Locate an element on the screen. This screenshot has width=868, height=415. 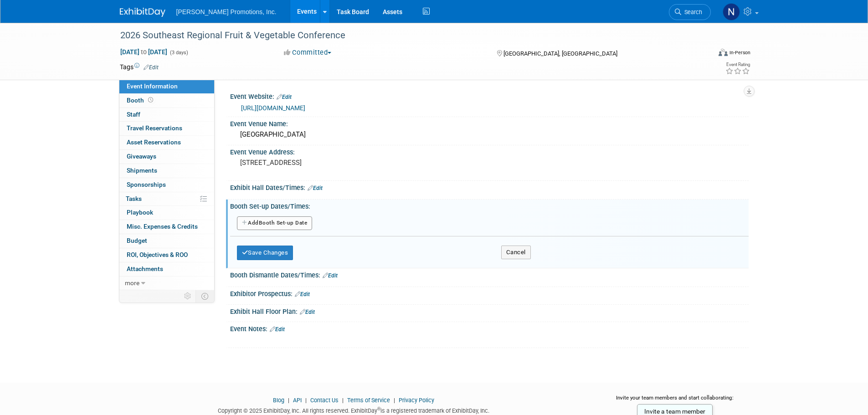
a: API is located at coordinates (297, 400).